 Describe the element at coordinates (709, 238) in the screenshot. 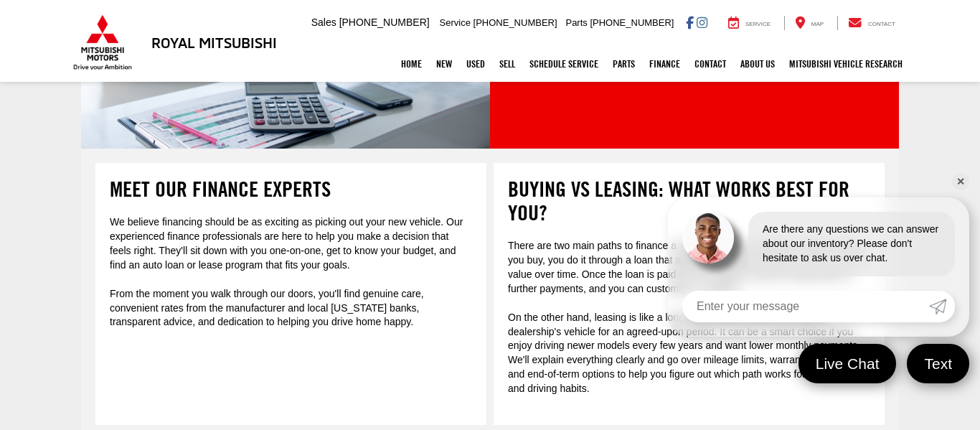

I see `img: Agent profile photo` at that location.